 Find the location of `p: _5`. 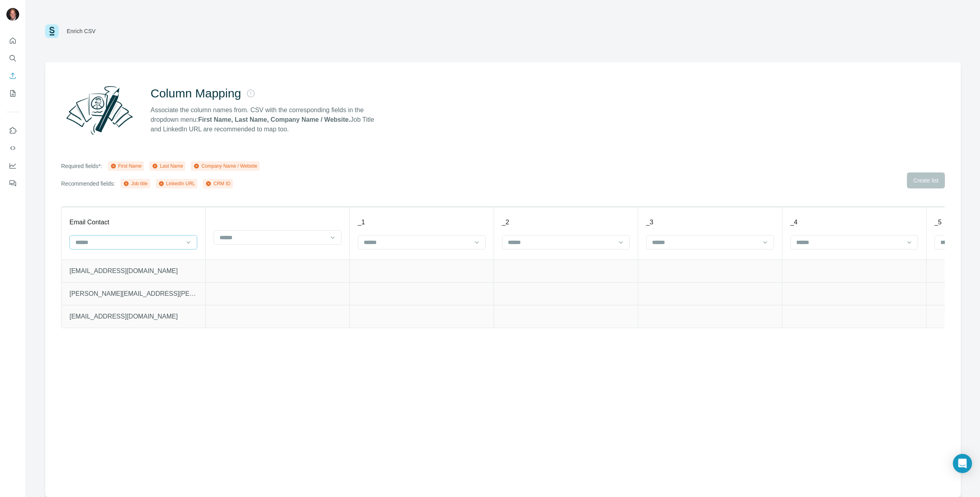

p: _5 is located at coordinates (938, 223).